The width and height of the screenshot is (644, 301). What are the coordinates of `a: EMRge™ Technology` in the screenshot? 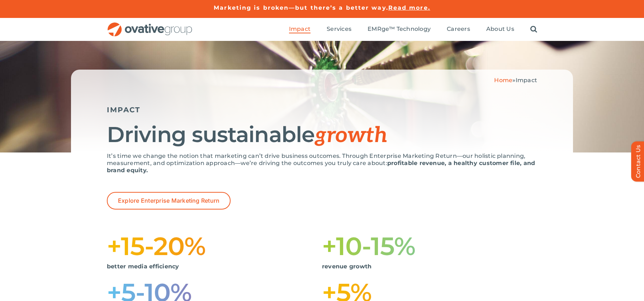 It's located at (399, 30).